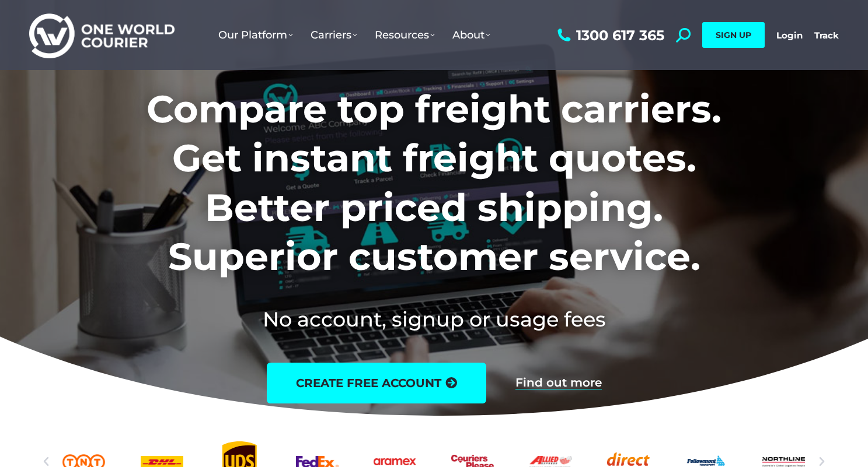 The image size is (868, 467). I want to click on span: About, so click(471, 35).